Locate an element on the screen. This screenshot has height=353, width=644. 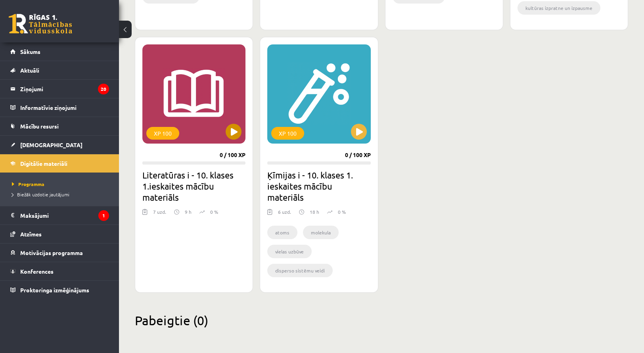
a: Motivācijas programma is located at coordinates (59, 253).